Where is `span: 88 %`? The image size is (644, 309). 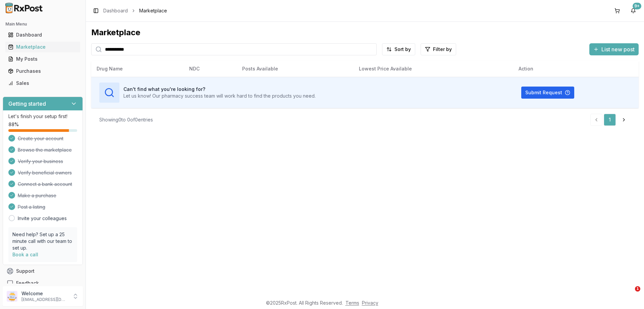
span: 88 % is located at coordinates (13, 125).